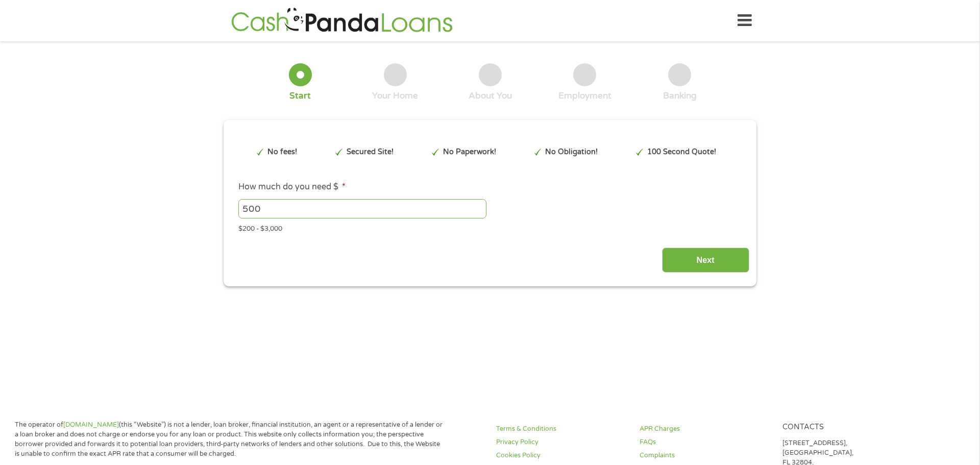  What do you see at coordinates (562, 456) in the screenshot?
I see `a: Cookies Policy` at bounding box center [562, 456].